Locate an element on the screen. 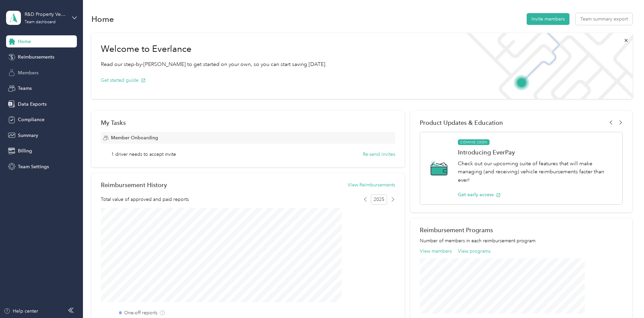 This screenshot has height=318, width=644. button: View programs is located at coordinates (474, 251).